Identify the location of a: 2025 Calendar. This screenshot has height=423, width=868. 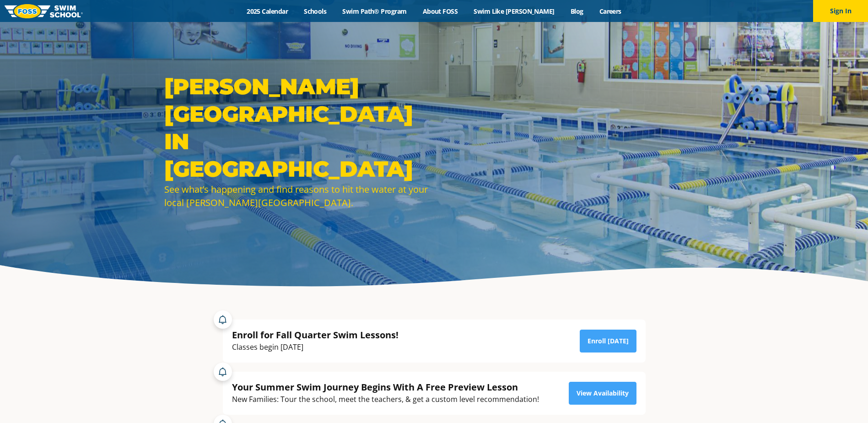
(267, 11).